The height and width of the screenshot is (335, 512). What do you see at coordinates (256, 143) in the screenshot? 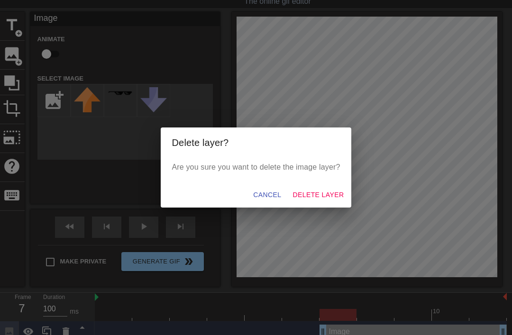
I see `h2: Delete layer?` at bounding box center [256, 143].